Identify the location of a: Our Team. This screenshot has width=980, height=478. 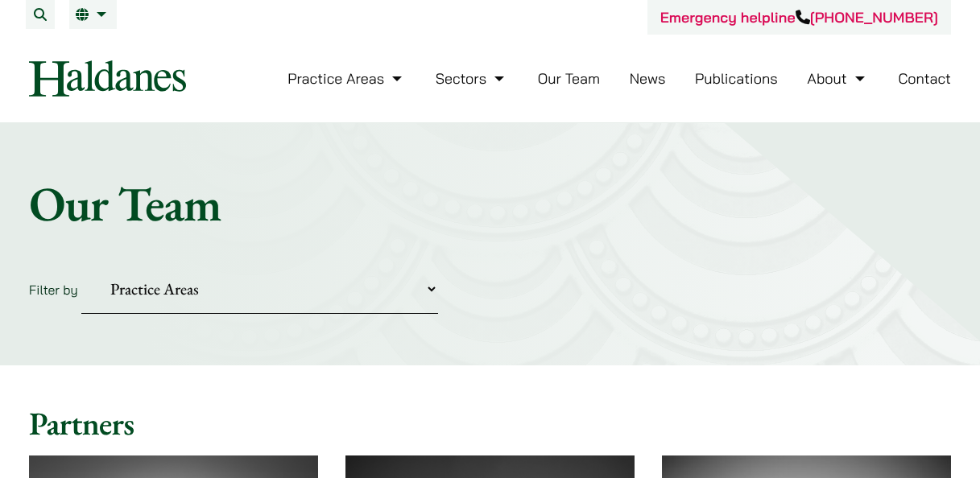
(569, 78).